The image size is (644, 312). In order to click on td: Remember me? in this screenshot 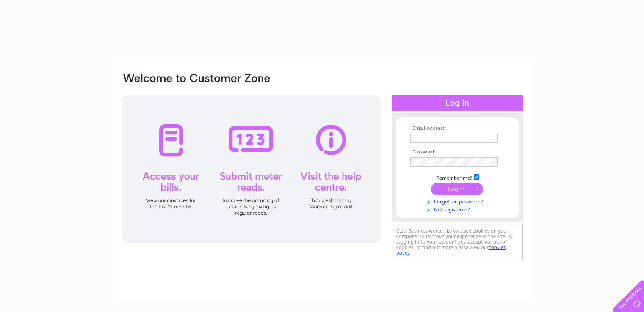, I will do `click(457, 177)`.